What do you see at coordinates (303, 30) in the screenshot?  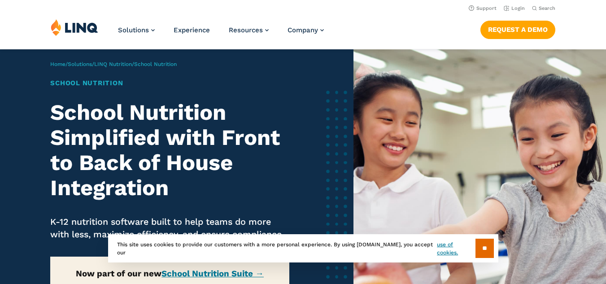 I see `span: Company` at bounding box center [303, 30].